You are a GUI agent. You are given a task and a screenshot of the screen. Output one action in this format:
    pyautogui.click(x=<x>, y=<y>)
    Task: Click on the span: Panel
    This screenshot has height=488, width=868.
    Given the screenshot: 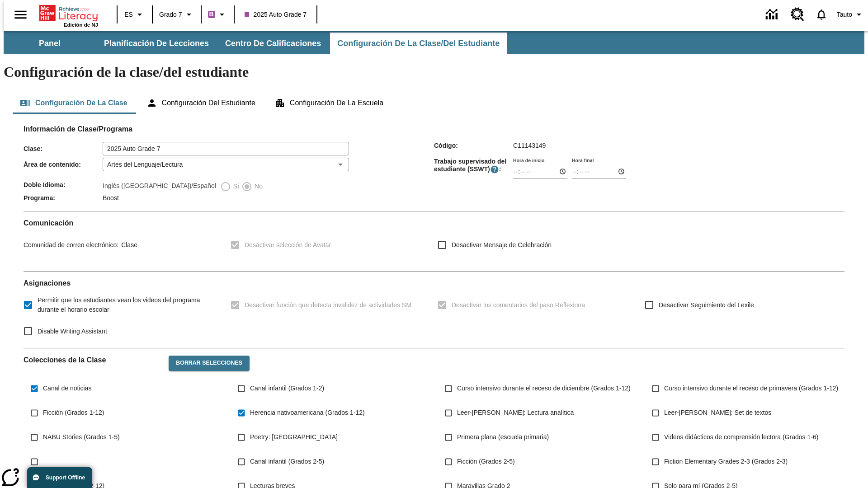 What is the action you would take?
    pyautogui.click(x=49, y=43)
    